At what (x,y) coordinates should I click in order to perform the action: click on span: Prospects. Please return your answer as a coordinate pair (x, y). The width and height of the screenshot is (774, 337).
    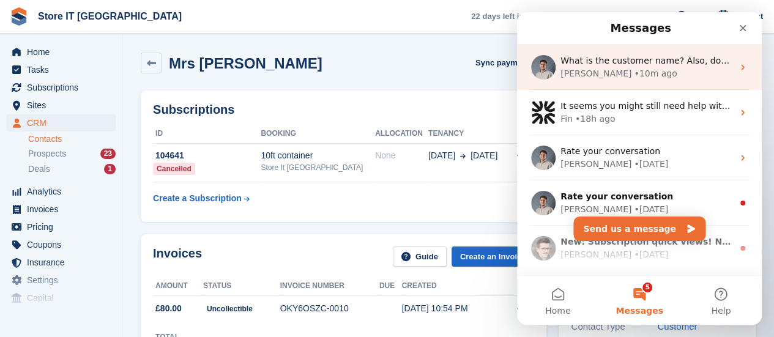
    Looking at the image, I should click on (47, 154).